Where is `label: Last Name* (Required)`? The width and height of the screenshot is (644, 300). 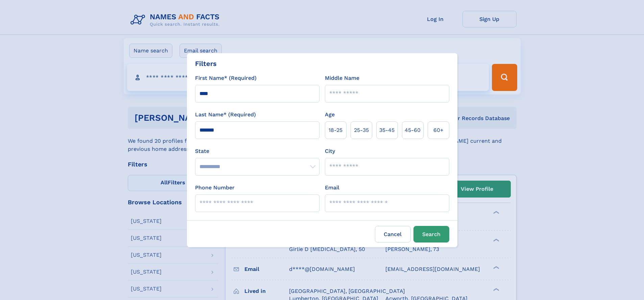 label: Last Name* (Required) is located at coordinates (225, 114).